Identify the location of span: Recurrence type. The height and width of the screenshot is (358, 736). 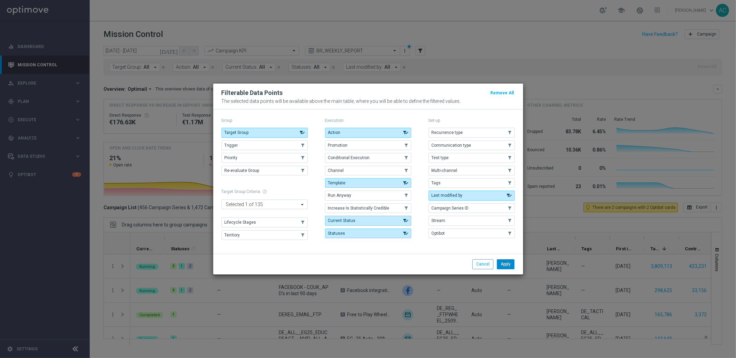
(447, 133).